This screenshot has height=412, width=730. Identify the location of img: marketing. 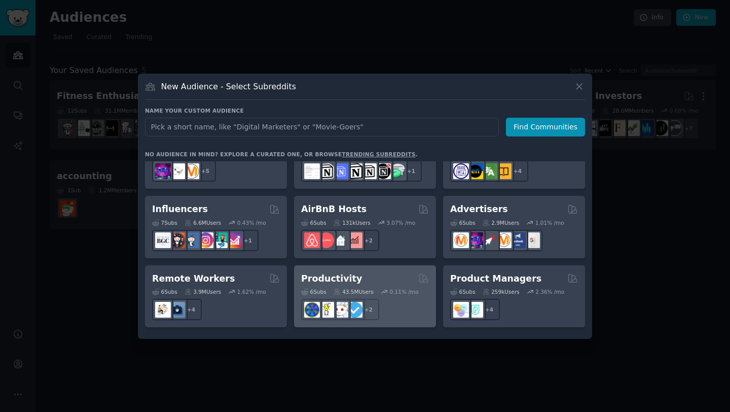
(461, 240).